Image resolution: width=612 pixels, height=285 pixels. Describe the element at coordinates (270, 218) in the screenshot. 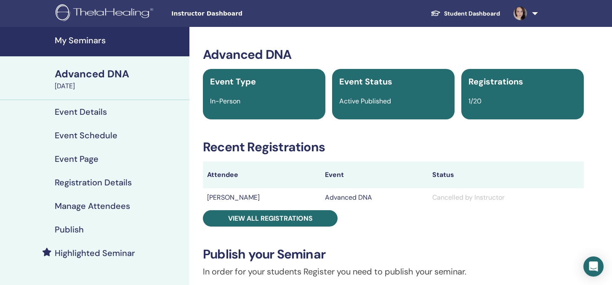

I see `a: View all registrations` at that location.